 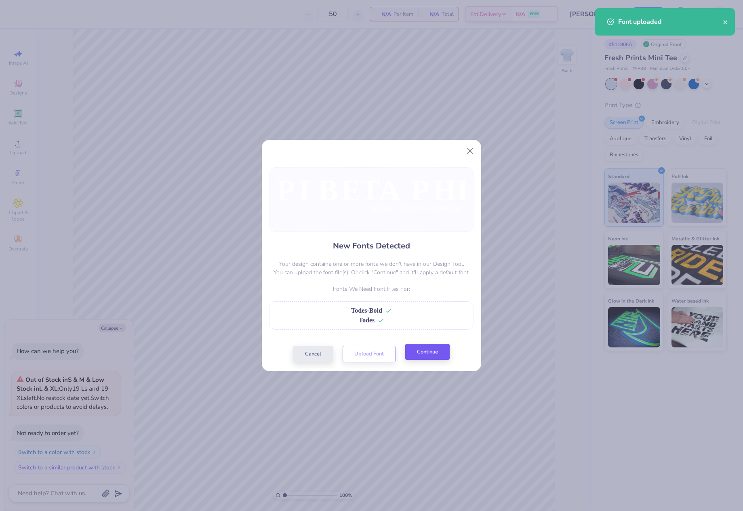 I want to click on h4: New Fonts Detected, so click(x=371, y=246).